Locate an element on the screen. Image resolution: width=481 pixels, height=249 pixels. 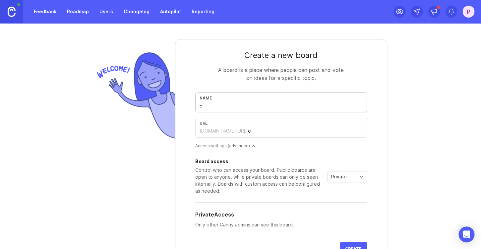
p: Only other Canny admins can see this board. is located at coordinates (281, 225).